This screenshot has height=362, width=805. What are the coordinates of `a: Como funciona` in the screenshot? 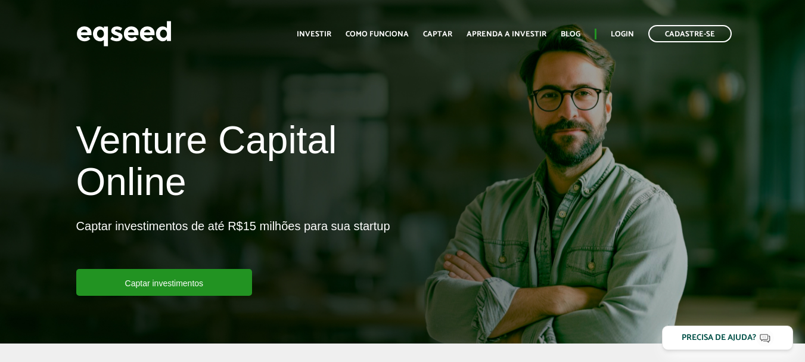 It's located at (377, 34).